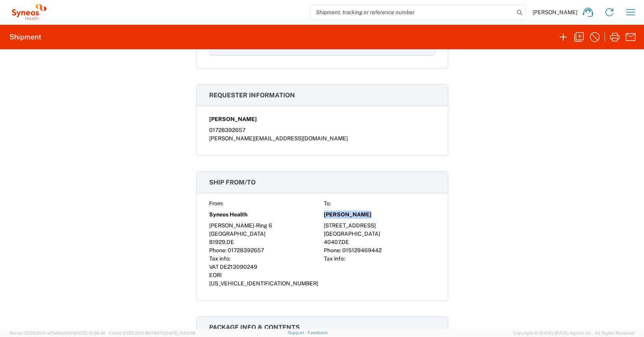 The width and height of the screenshot is (644, 337). What do you see at coordinates (216, 275) in the screenshot?
I see `span: EORI` at bounding box center [216, 275].